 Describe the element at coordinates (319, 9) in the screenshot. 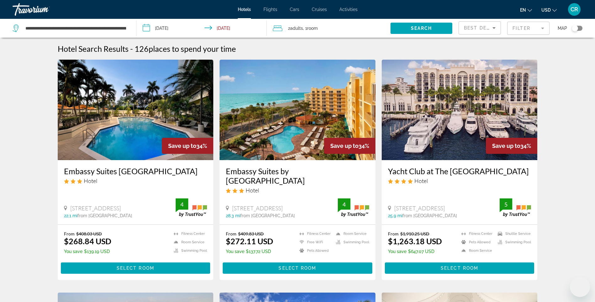

I see `span: Cruises` at that location.